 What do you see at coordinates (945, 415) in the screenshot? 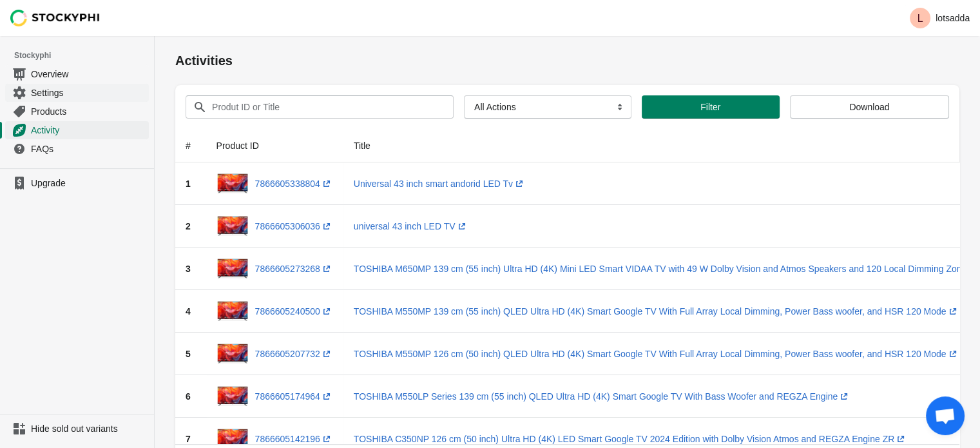
I see `a: Open chat` at bounding box center [945, 415].